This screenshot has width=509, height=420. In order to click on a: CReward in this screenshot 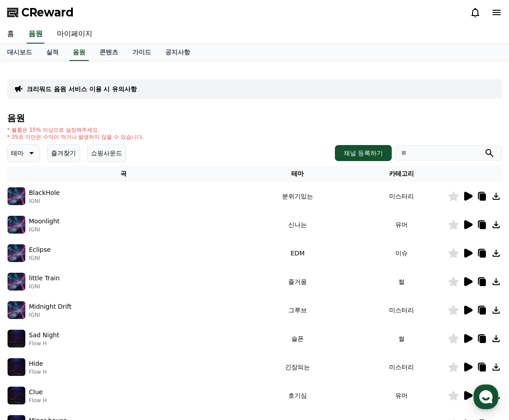, I will do `click(40, 13)`.